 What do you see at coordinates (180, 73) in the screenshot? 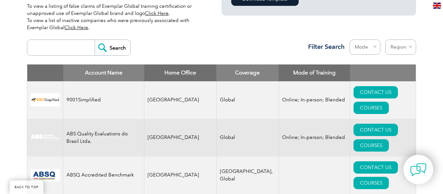
I see `th: Home Office: activate to sort column ascending` at bounding box center [180, 73].